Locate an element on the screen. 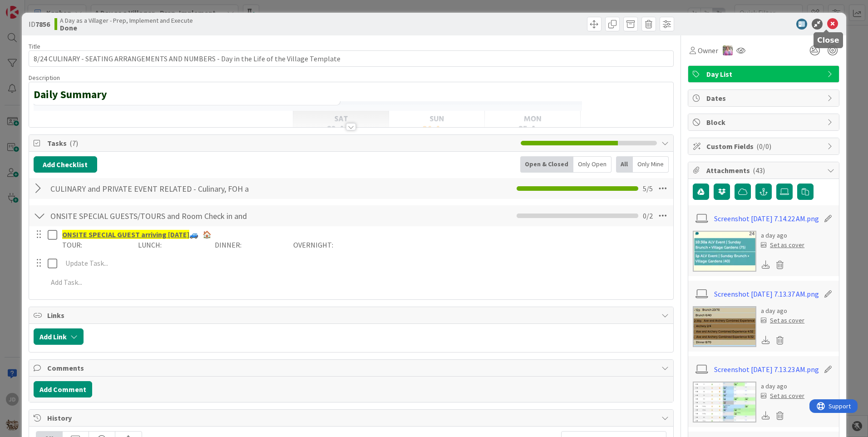 This screenshot has height=437, width=868. div: All is located at coordinates (624, 165).